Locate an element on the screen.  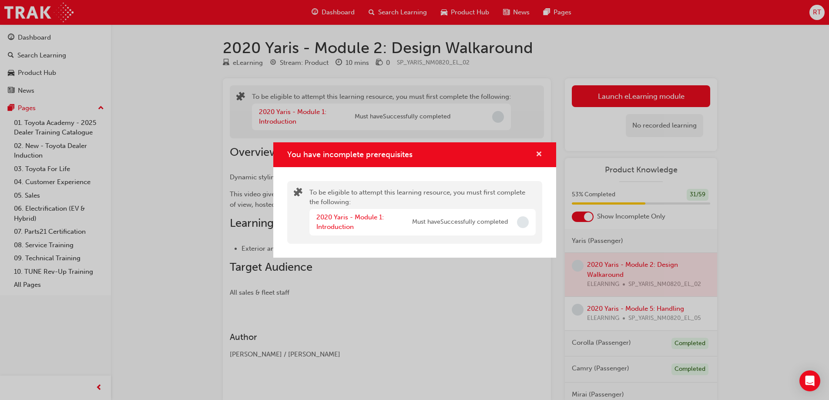
div: You have incomplete prerequisites is located at coordinates (415, 200).